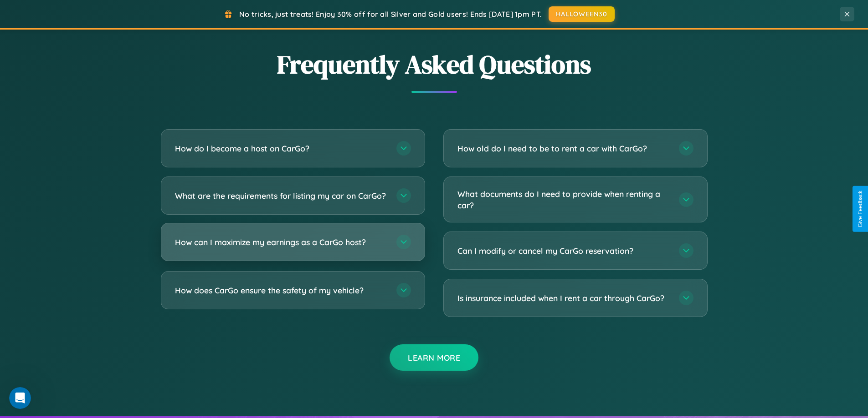 This screenshot has height=418, width=868. Describe the element at coordinates (434, 358) in the screenshot. I see `button: Learn More` at that location.